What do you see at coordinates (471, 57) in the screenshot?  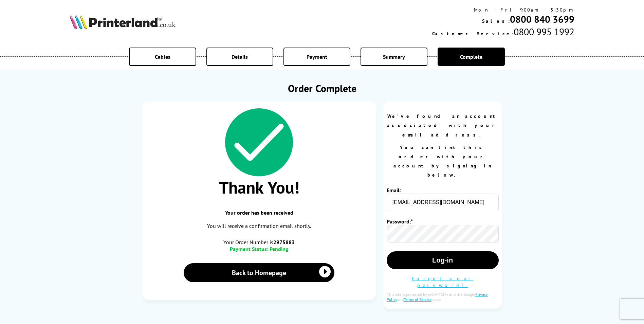 I see `span: Complete` at bounding box center [471, 57].